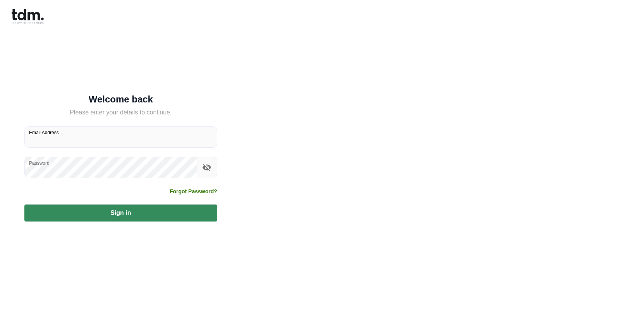 This screenshot has height=317, width=644. Describe the element at coordinates (39, 163) in the screenshot. I see `label: Password` at that location.